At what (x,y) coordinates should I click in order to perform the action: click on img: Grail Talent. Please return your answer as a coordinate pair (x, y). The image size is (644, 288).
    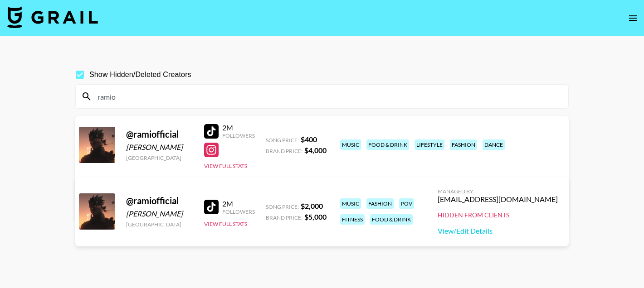
    Looking at the image, I should click on (53, 17).